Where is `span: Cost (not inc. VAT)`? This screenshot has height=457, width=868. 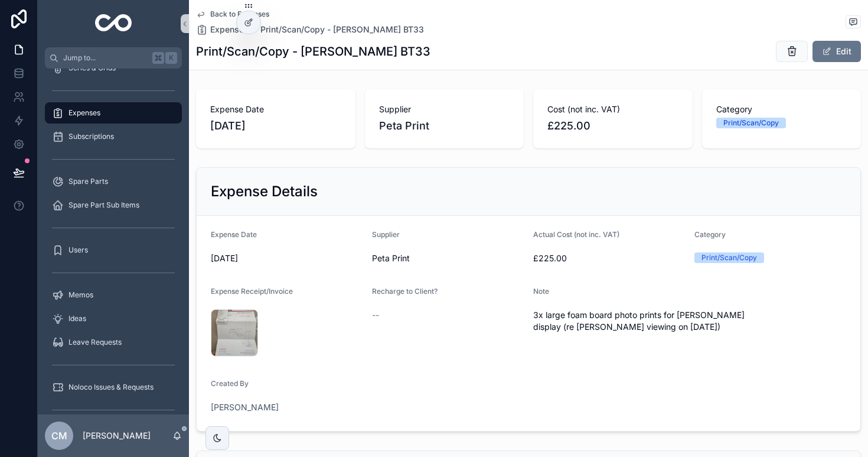
span: Cost (not inc. VAT) is located at coordinates (613, 109).